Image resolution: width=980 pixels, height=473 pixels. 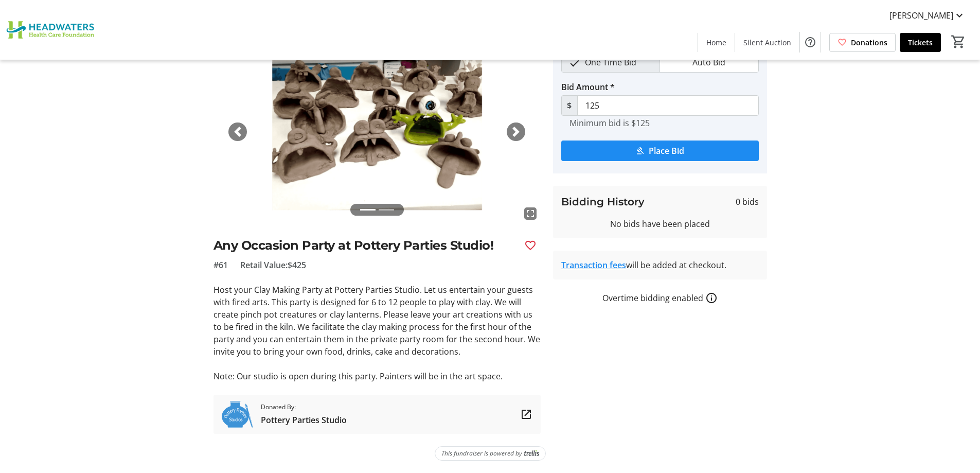 What do you see at coordinates (588, 87) in the screenshot?
I see `label: Bid Amount *` at bounding box center [588, 87].